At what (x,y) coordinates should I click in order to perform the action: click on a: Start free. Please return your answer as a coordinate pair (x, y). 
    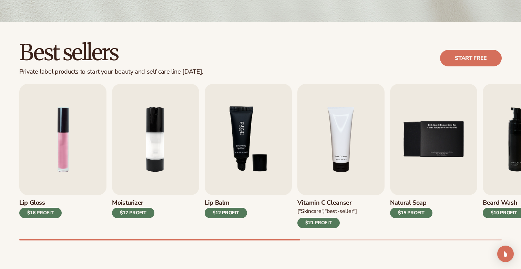
    Looking at the image, I should click on (471, 58).